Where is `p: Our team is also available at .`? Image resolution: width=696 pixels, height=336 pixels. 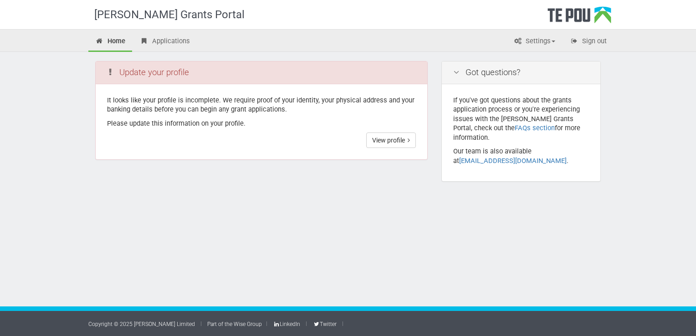
p: Our team is also available at . is located at coordinates (521, 156).